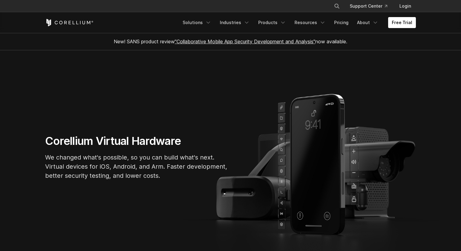  I want to click on a: Solutions, so click(197, 23).